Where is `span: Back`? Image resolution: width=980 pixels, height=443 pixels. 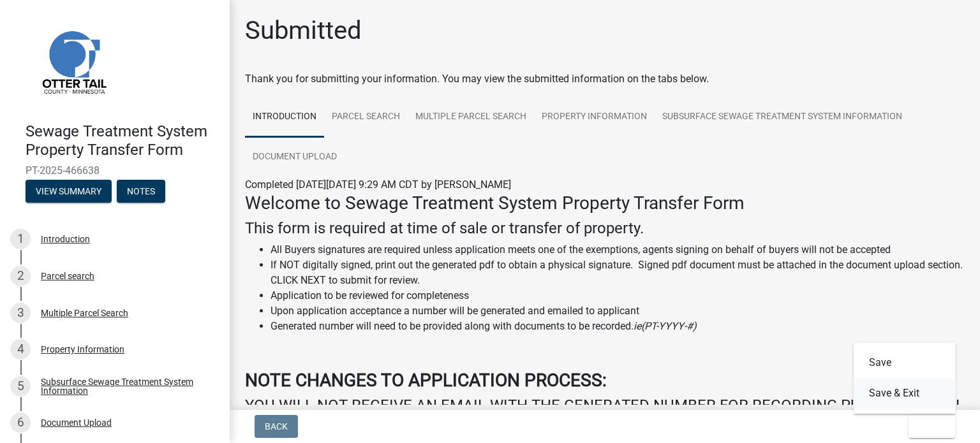 span: Back is located at coordinates (276, 426).